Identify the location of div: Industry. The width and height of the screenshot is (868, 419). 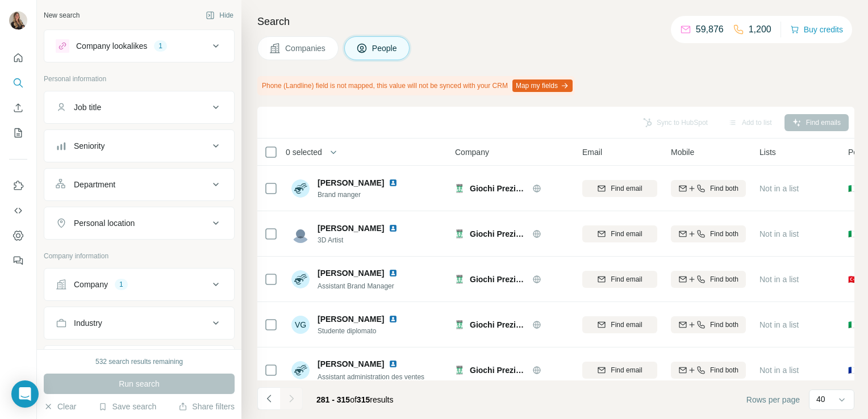
(88, 323).